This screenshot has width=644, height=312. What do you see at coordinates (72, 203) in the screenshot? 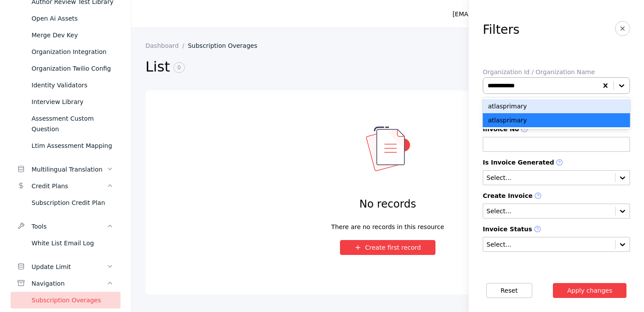
I see `div: Subscription Credit Plan` at bounding box center [72, 203].